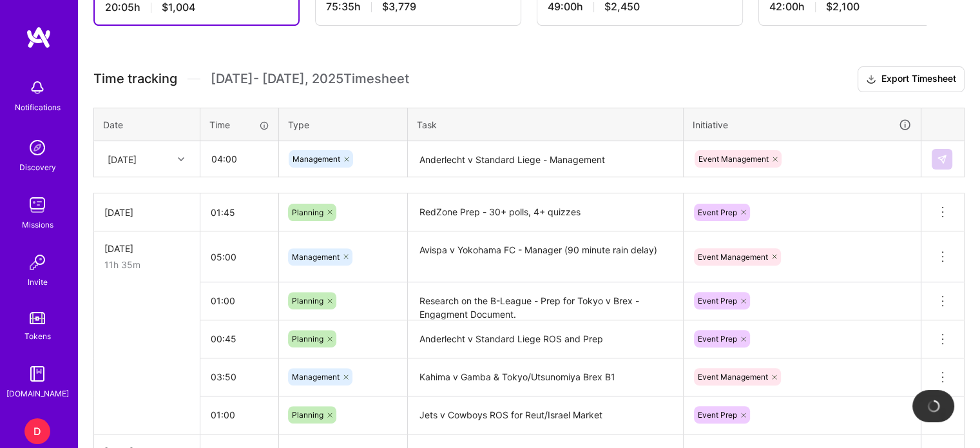 This screenshot has width=980, height=448. I want to click on textarea: Research on the B-League - Prep for Tokyo v Brex - Engagment Document., so click(545, 301).